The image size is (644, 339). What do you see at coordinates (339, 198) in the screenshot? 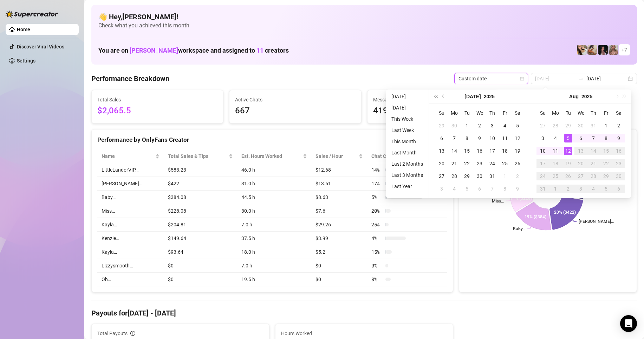
I see `td: $8.63` at bounding box center [339, 198].